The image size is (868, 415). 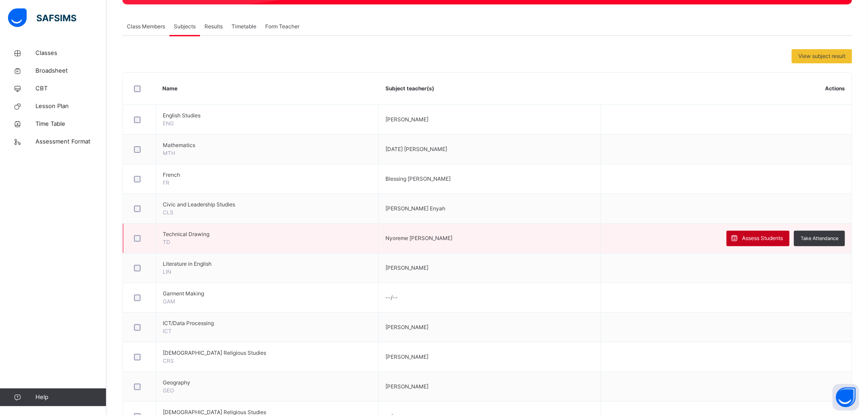 What do you see at coordinates (267, 116) in the screenshot?
I see `span: English Studies` at bounding box center [267, 116].